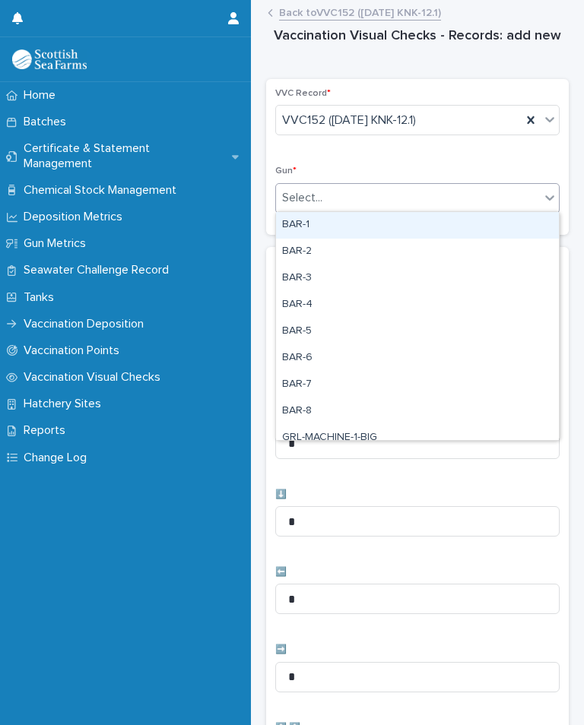 The image size is (584, 725). I want to click on p: Batches, so click(48, 122).